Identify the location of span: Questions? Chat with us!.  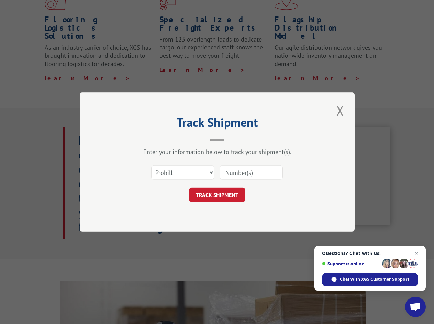
(370, 253).